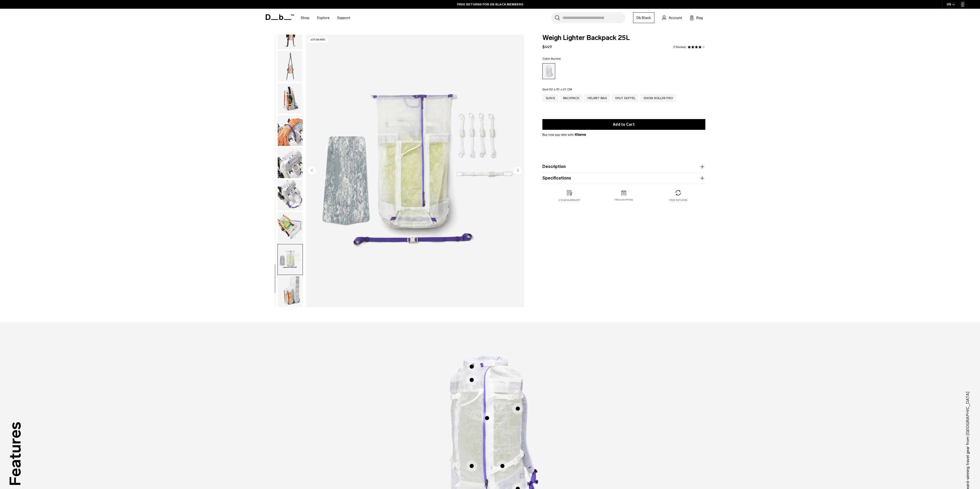  I want to click on img: Weigh_Lighter_Backpack_25L_12.png, so click(290, 163).